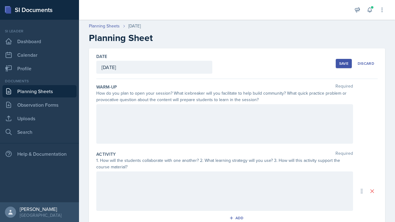 Image resolution: width=395 pixels, height=222 pixels. What do you see at coordinates (40, 154) in the screenshot?
I see `div: Help & Documentation` at bounding box center [40, 154].